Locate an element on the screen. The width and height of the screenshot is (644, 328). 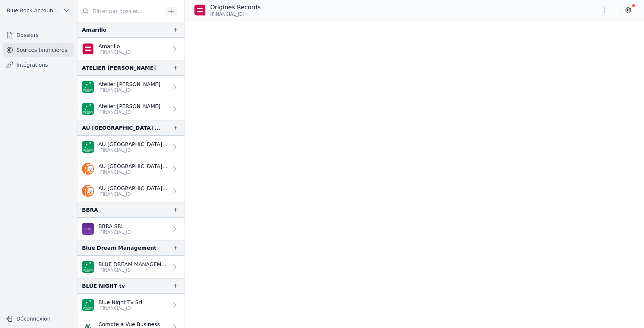
div: BBRA is located at coordinates (90, 210).